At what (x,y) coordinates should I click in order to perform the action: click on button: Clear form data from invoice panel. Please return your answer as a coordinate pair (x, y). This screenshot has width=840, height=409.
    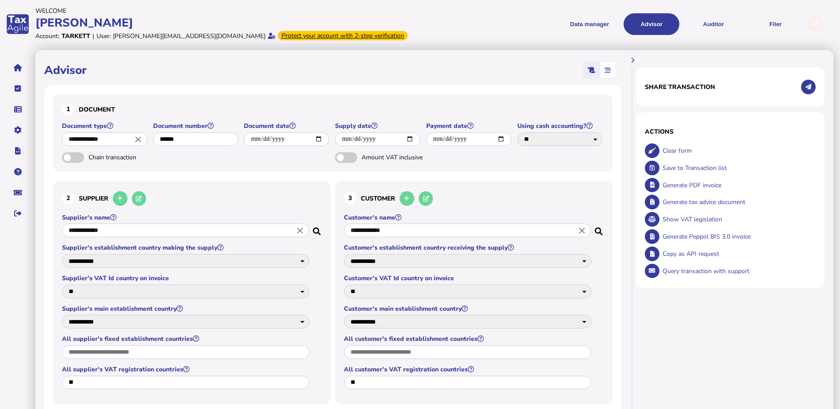
    Looking at the image, I should click on (652, 151).